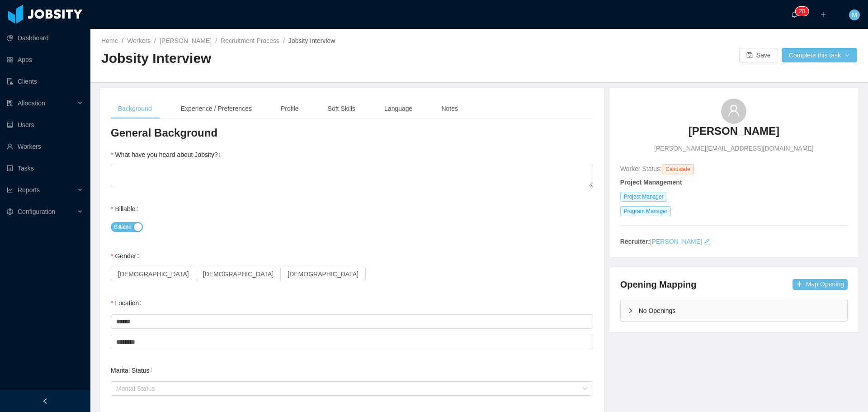 The width and height of the screenshot is (868, 412). What do you see at coordinates (734, 311) in the screenshot?
I see `div: icon: rightNo Openings` at bounding box center [734, 311].